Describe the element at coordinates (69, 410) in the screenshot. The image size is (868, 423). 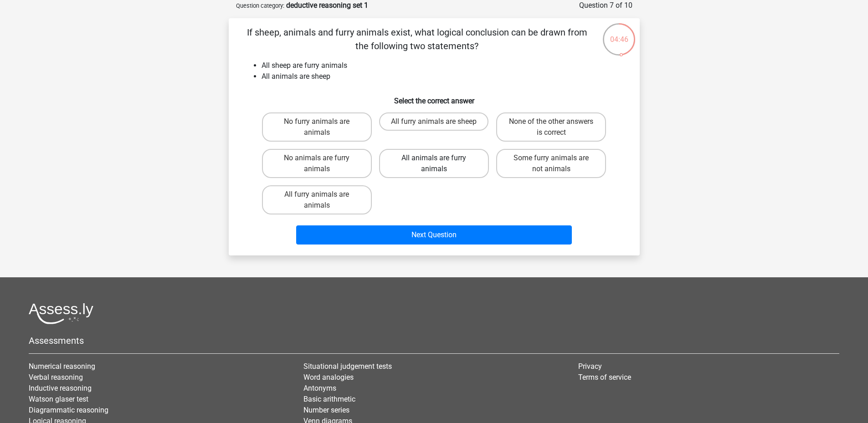
I see `a: Diagrammatic reasoning` at that location.